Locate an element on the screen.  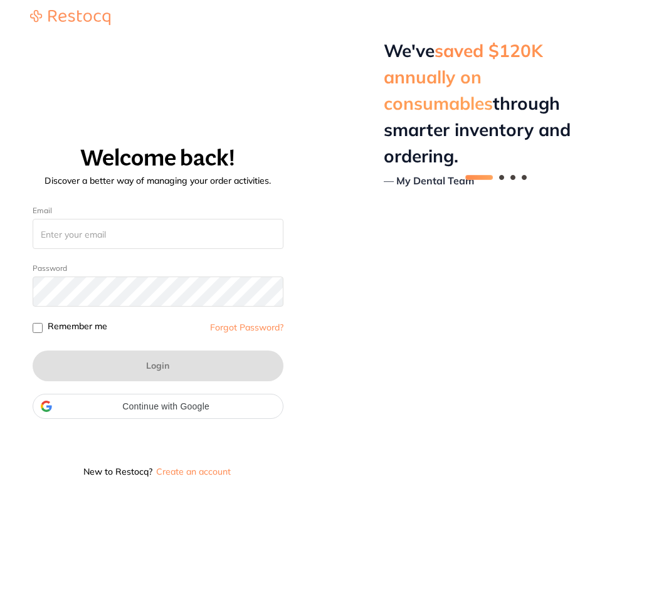
button: Login is located at coordinates (158, 366).